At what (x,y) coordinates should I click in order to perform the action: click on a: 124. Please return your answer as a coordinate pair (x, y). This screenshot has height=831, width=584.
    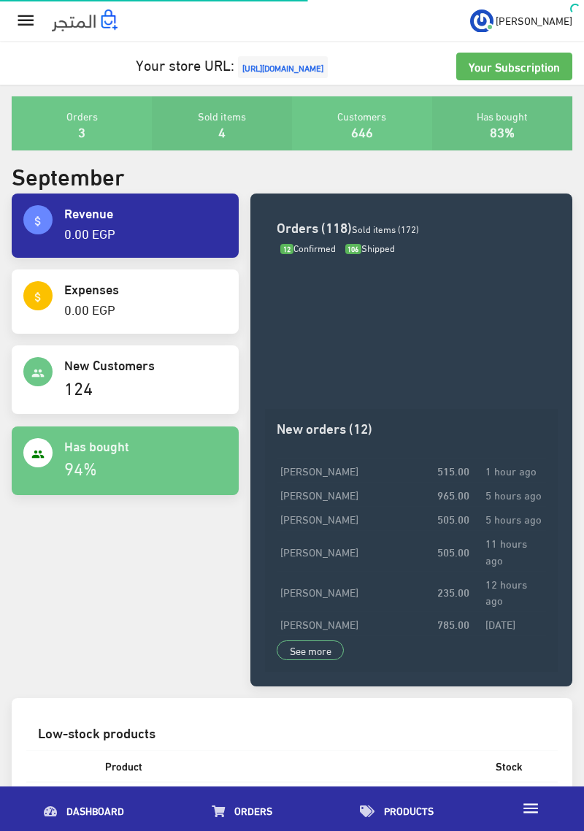
    Looking at the image, I should click on (78, 386).